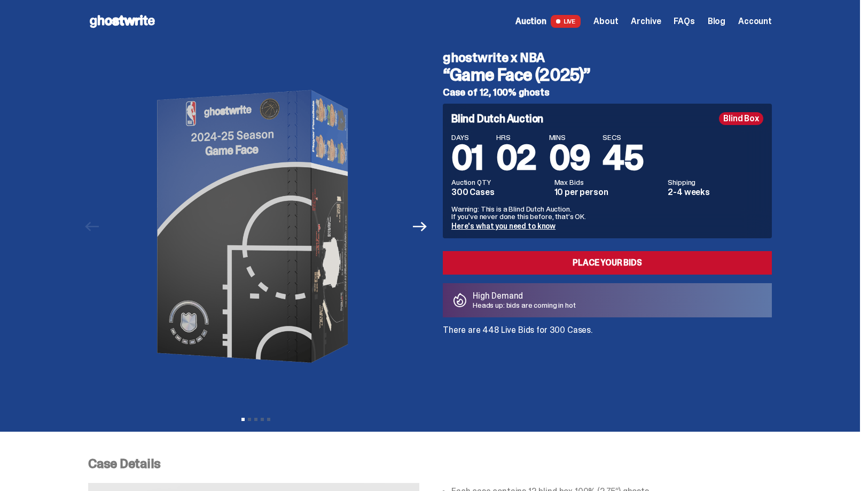  Describe the element at coordinates (256, 419) in the screenshot. I see `button: View slide 3` at that location.